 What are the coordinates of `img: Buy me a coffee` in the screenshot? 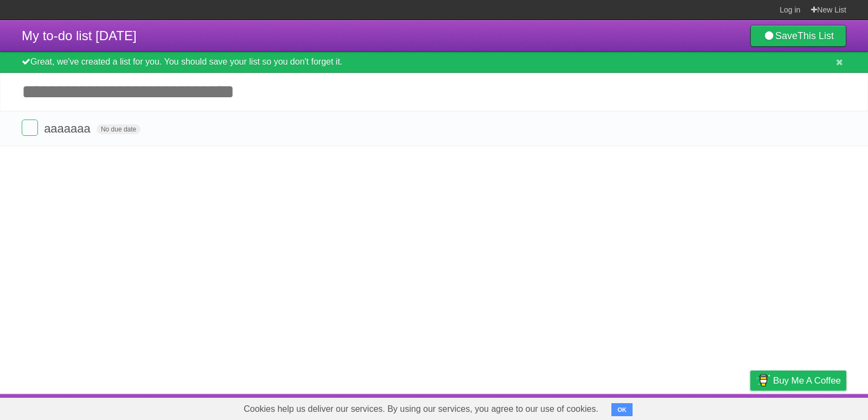 It's located at (763, 381).